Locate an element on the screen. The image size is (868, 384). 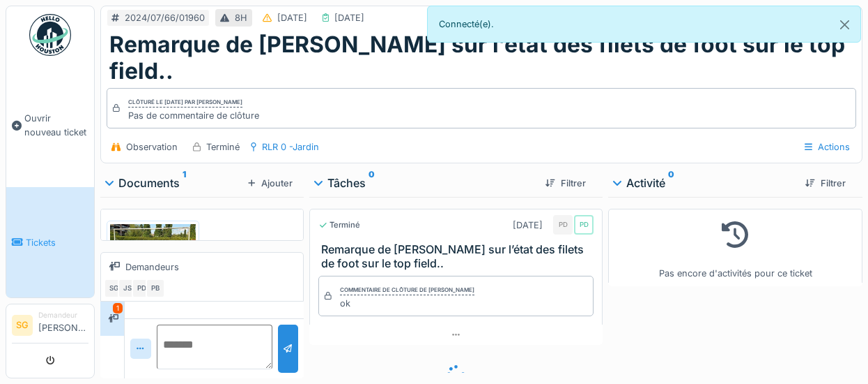
div: Documents is located at coordinates (174, 182).